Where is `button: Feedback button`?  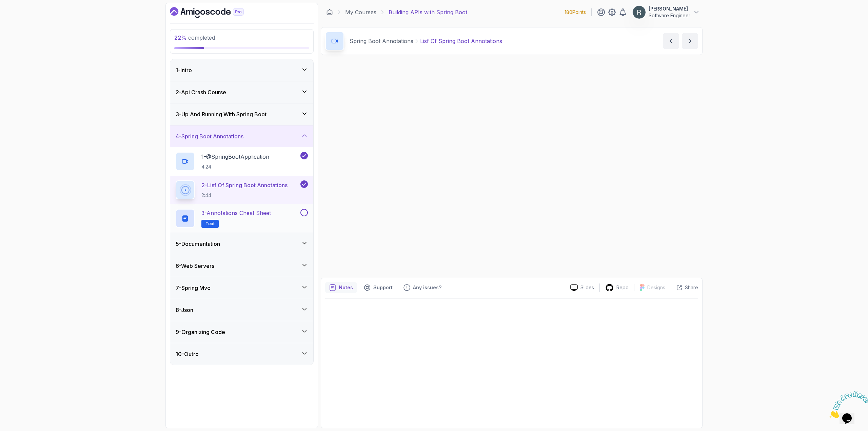 button: Feedback button is located at coordinates (423, 288).